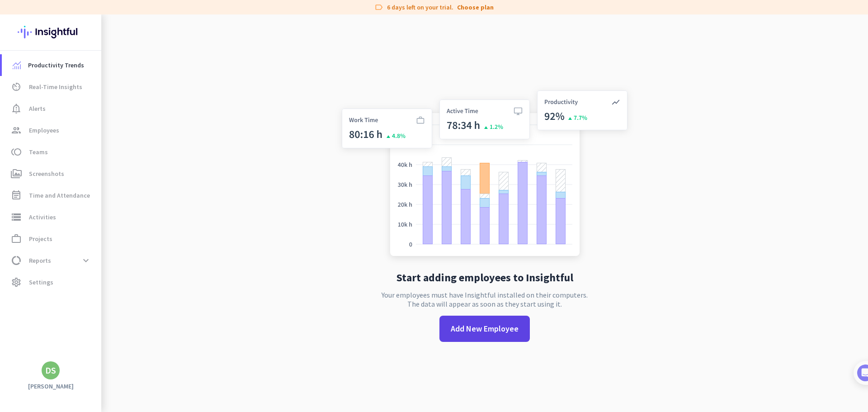 This screenshot has height=412, width=868. Describe the element at coordinates (16, 173) in the screenshot. I see `i: perm_media` at that location.